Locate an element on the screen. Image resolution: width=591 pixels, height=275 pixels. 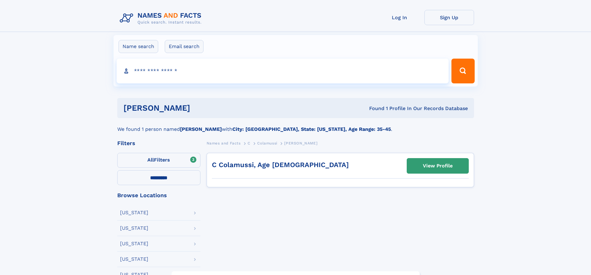
div: View Profile is located at coordinates (438, 166).